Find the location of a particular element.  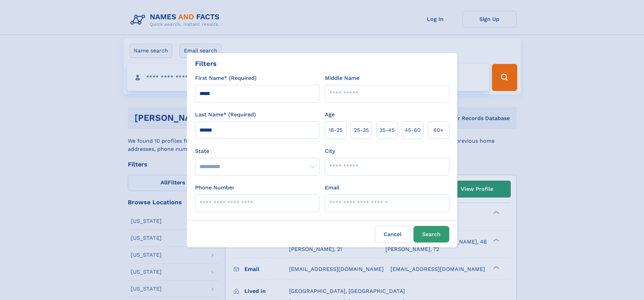

label: City is located at coordinates (330, 151).